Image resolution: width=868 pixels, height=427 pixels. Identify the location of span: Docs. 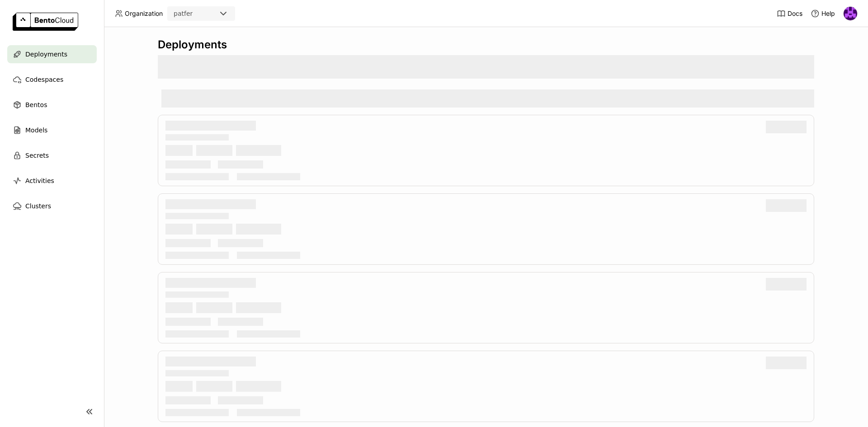
(795, 14).